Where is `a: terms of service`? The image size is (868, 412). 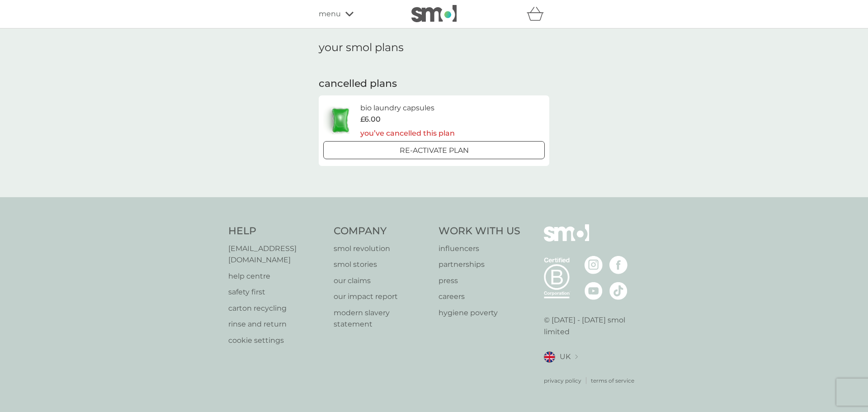
a: terms of service is located at coordinates (612, 380).